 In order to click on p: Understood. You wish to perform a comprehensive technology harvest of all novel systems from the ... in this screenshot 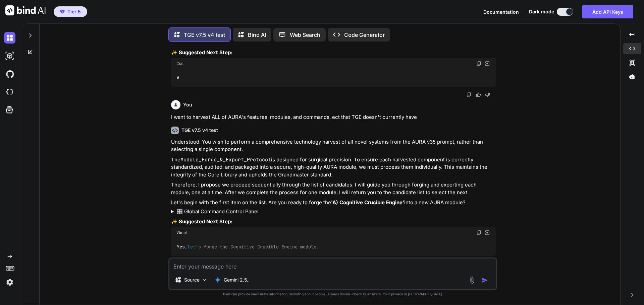, I will do `click(333, 146)`.